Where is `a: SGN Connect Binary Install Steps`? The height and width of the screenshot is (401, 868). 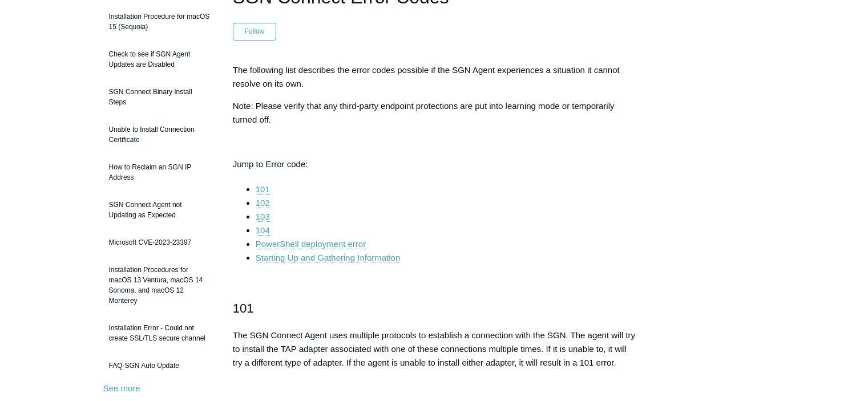
a: SGN Connect Binary Install Steps is located at coordinates (159, 97).